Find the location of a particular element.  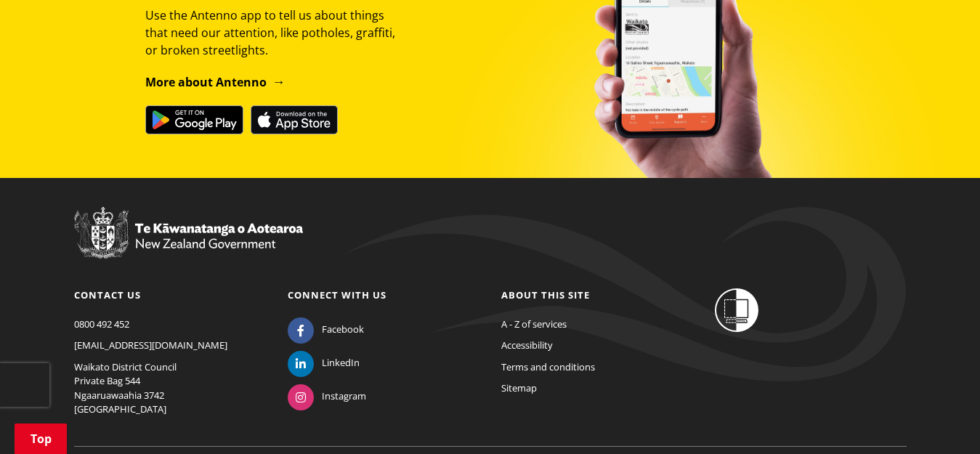

span: LinkedIn is located at coordinates (341, 364).